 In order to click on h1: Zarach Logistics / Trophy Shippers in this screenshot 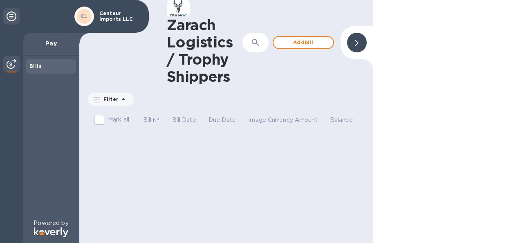, I will do `click(204, 51)`.